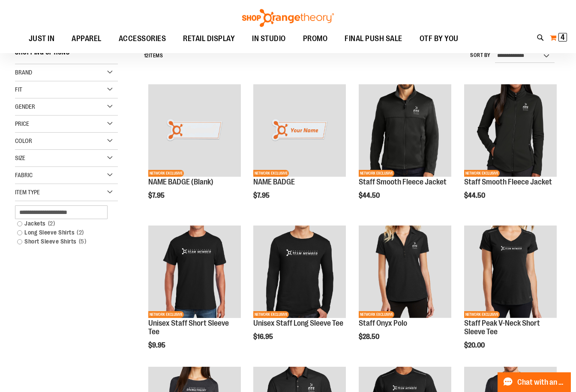 This screenshot has height=392, width=576. What do you see at coordinates (181, 182) in the screenshot?
I see `a: NAME BADGE (Blank)` at bounding box center [181, 182].